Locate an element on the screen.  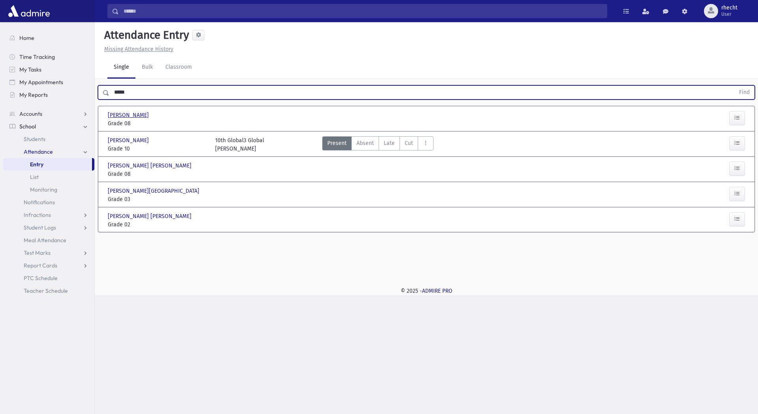
span: rhecht is located at coordinates (729, 8).